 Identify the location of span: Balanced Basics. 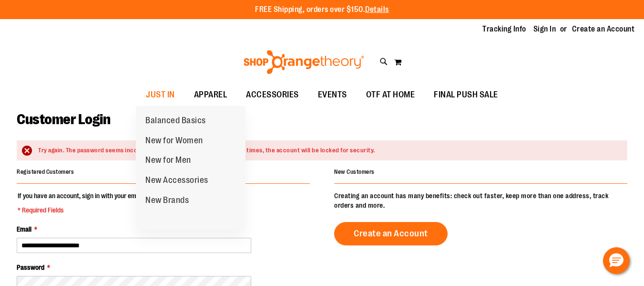
(175, 121).